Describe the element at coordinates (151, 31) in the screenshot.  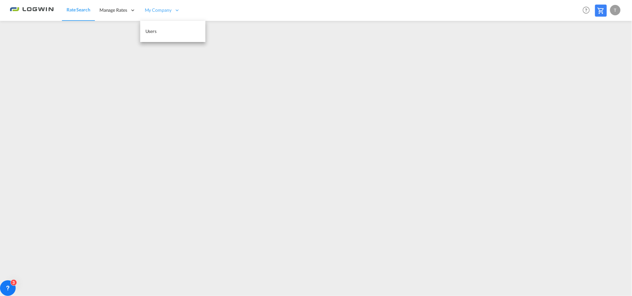
I see `span: Users` at that location.